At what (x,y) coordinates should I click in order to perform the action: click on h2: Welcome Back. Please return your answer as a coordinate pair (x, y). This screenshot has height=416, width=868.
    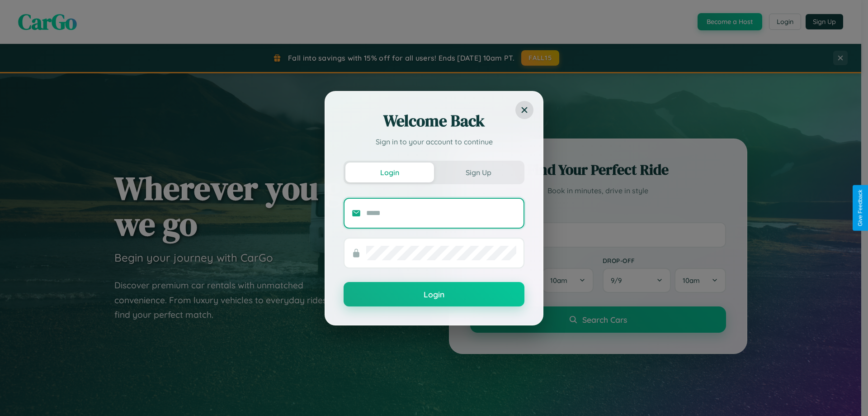
    Looking at the image, I should click on (434, 121).